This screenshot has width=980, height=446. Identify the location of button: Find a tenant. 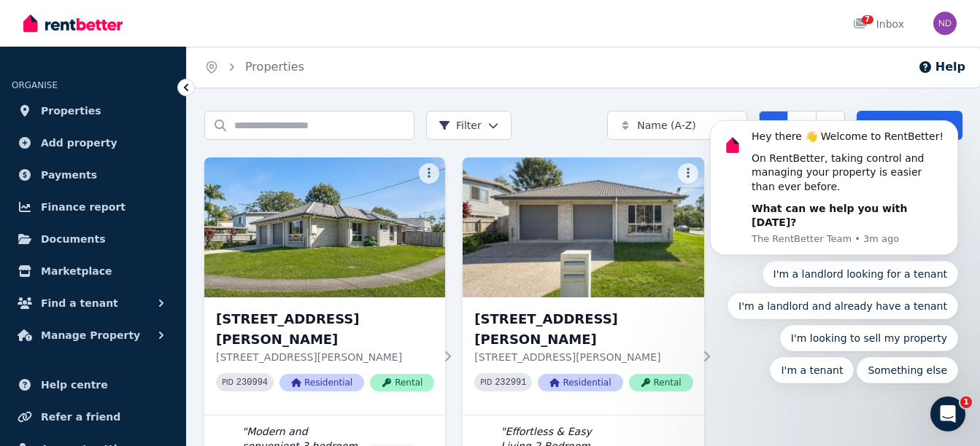
(93, 303).